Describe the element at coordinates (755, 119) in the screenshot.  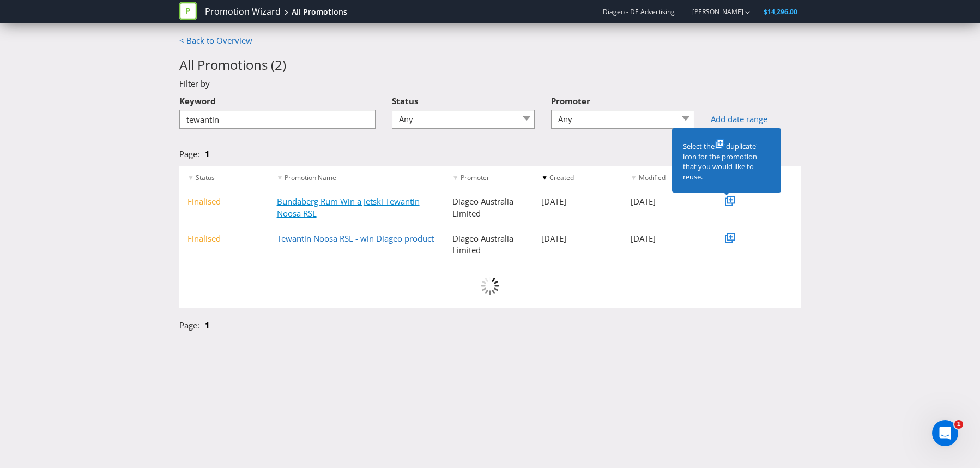
I see `a: Add date range` at that location.